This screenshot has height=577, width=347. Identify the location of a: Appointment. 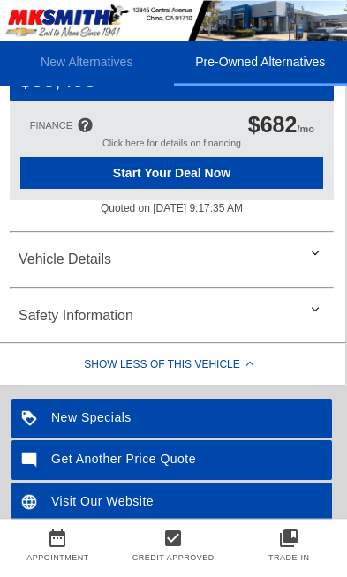
(57, 558).